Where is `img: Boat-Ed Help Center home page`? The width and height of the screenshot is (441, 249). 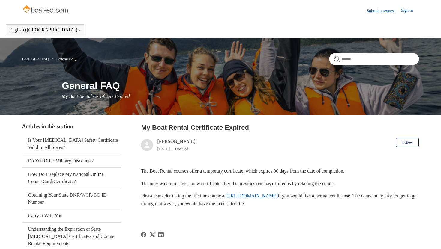 img: Boat-Ed Help Center home page is located at coordinates (46, 10).